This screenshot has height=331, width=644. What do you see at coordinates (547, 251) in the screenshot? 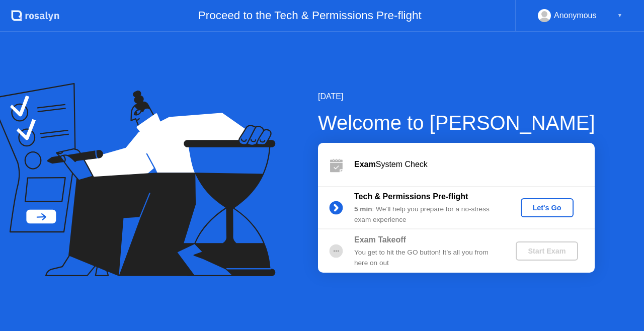
I see `div: Start Exam` at bounding box center [547, 251].